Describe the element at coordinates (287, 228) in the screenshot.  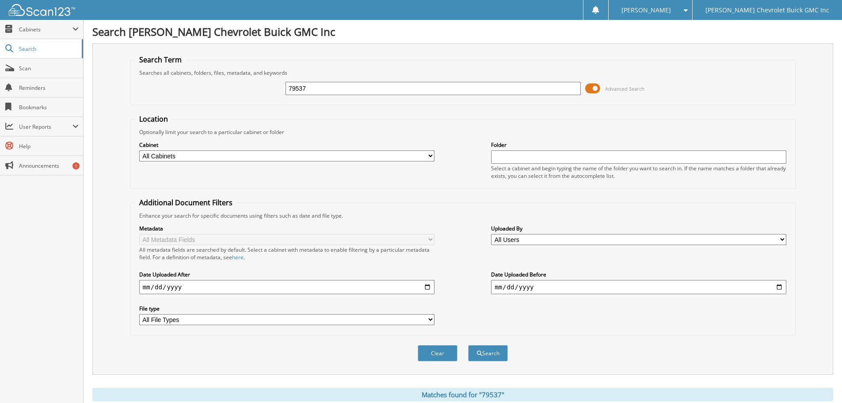
I see `label: Metadata` at that location.